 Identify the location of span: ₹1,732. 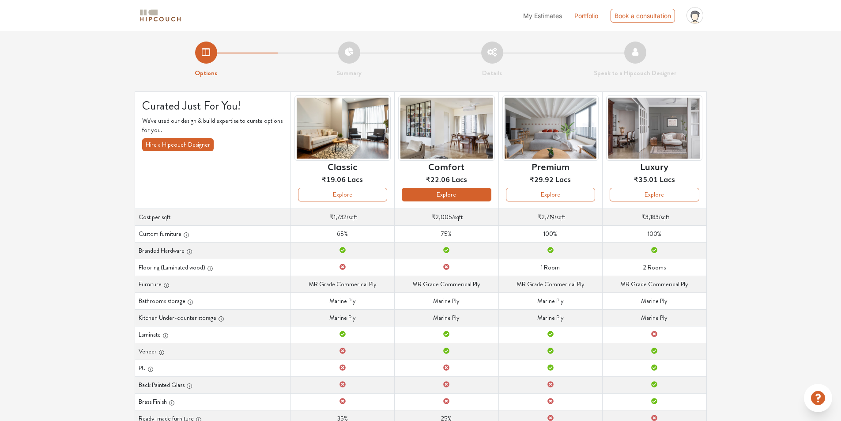
(338, 217).